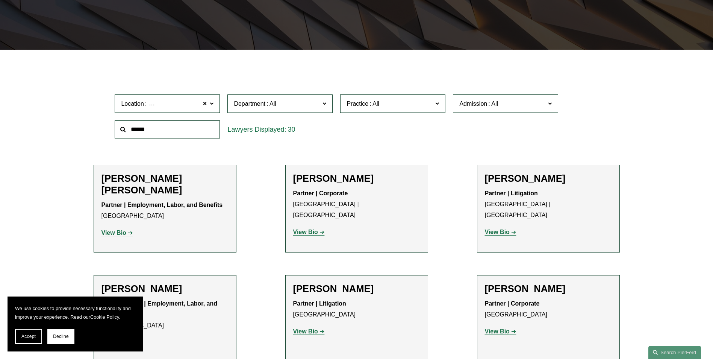  I want to click on a: Search this site, so click(675, 352).